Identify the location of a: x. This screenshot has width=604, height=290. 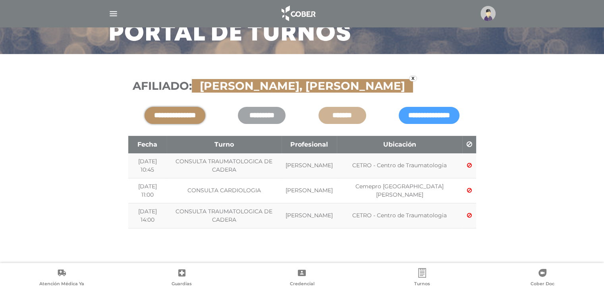
(413, 78).